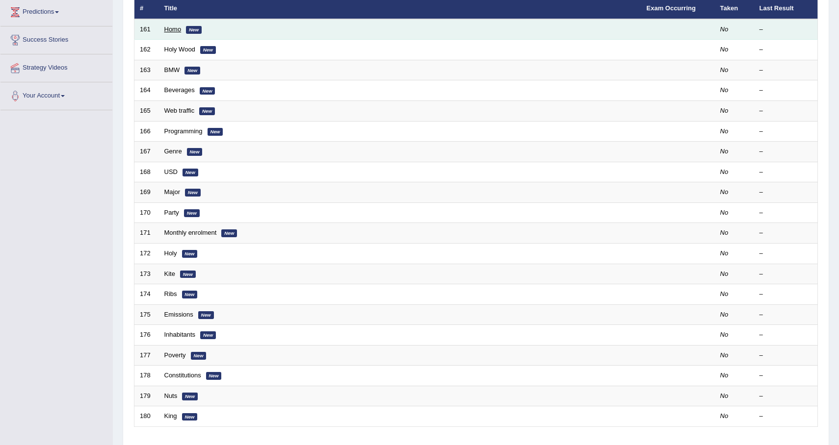  I want to click on td: 164, so click(147, 91).